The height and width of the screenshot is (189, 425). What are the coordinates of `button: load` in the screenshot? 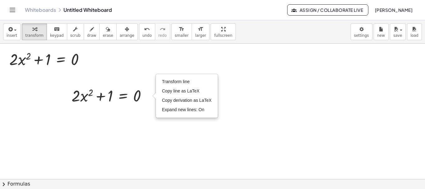 It's located at (414, 32).